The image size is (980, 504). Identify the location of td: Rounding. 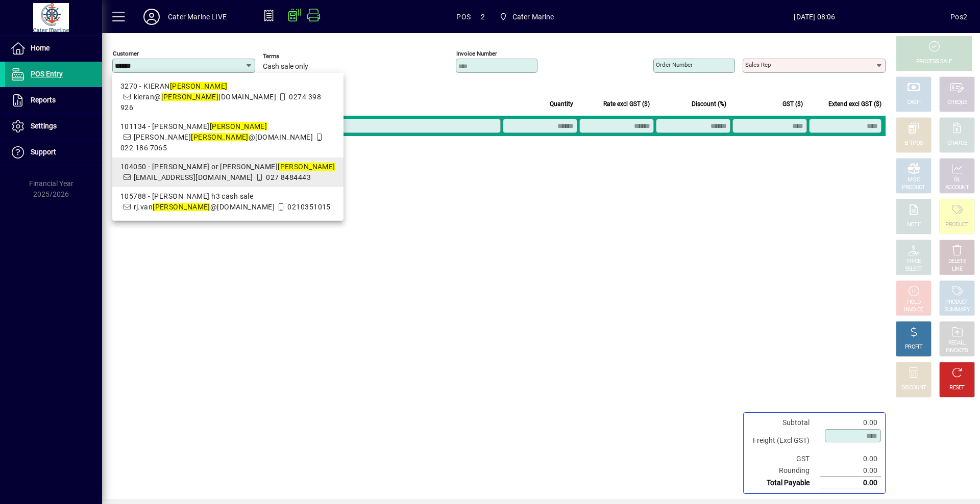
(783, 472).